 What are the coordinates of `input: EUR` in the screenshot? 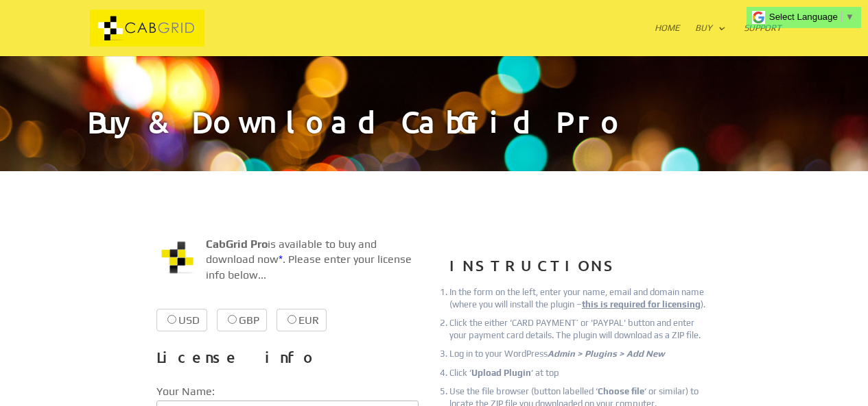 It's located at (292, 320).